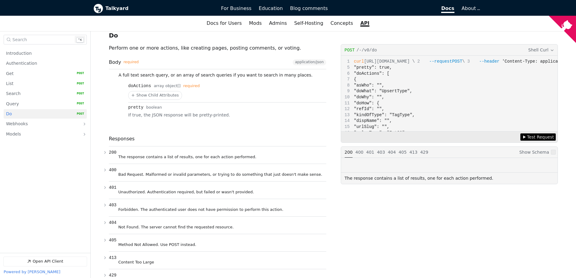 The width and height of the screenshot is (576, 278). What do you see at coordinates (538, 137) in the screenshot?
I see `button: Test Request` at bounding box center [538, 137].